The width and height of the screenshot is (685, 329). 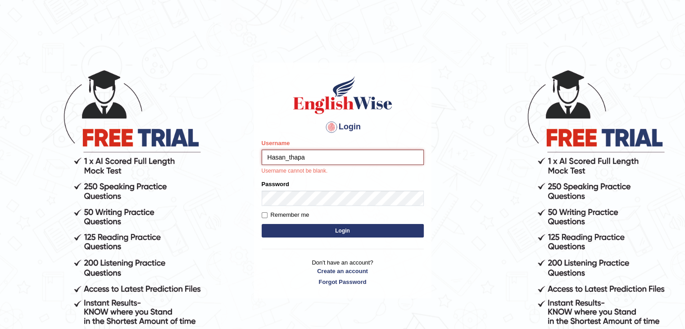 What do you see at coordinates (343, 271) in the screenshot?
I see `a: Create an account` at bounding box center [343, 271].